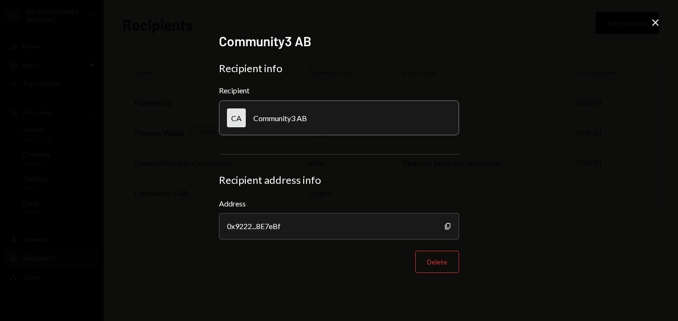 The height and width of the screenshot is (321, 678). What do you see at coordinates (339, 203) in the screenshot?
I see `label: Address` at bounding box center [339, 203].